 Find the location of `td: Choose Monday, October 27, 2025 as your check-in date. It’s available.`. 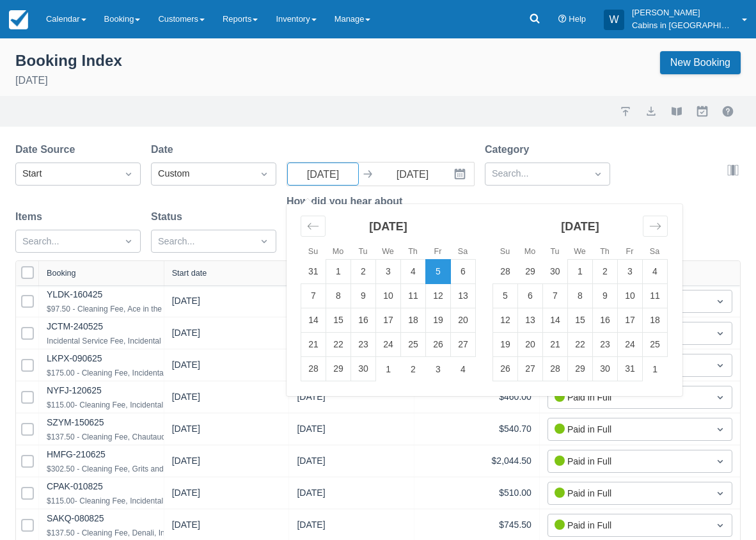

td: Choose Monday, October 27, 2025 as your check-in date. It’s available. is located at coordinates (530, 369).